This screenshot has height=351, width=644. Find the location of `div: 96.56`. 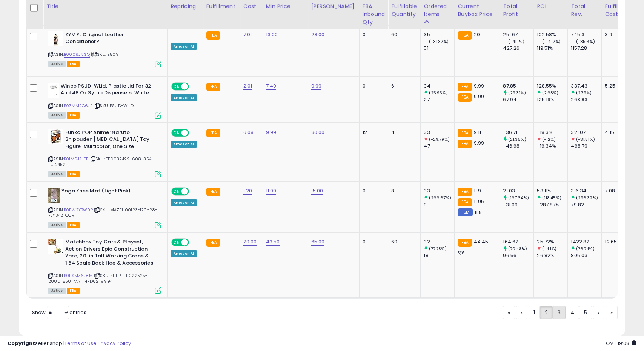

div: 96.56 is located at coordinates (518, 256).